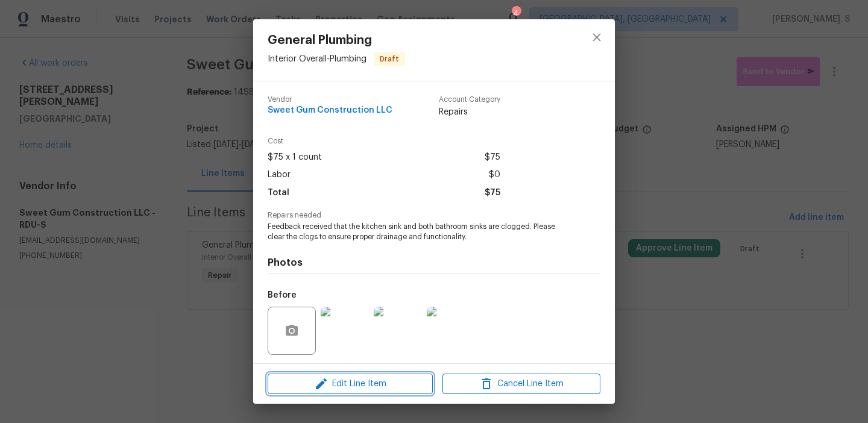  Describe the element at coordinates (521, 384) in the screenshot. I see `button: Cancel Line Item` at that location.